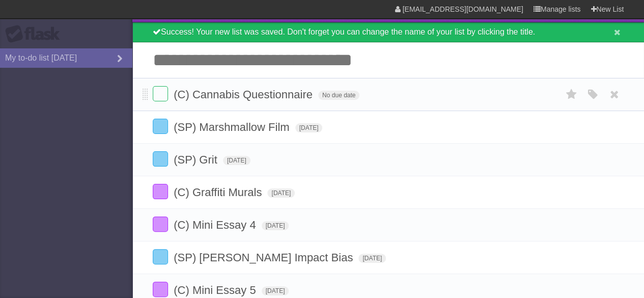 This screenshot has width=644, height=298. Describe the element at coordinates (35, 34) in the screenshot. I see `div: Flask` at that location.